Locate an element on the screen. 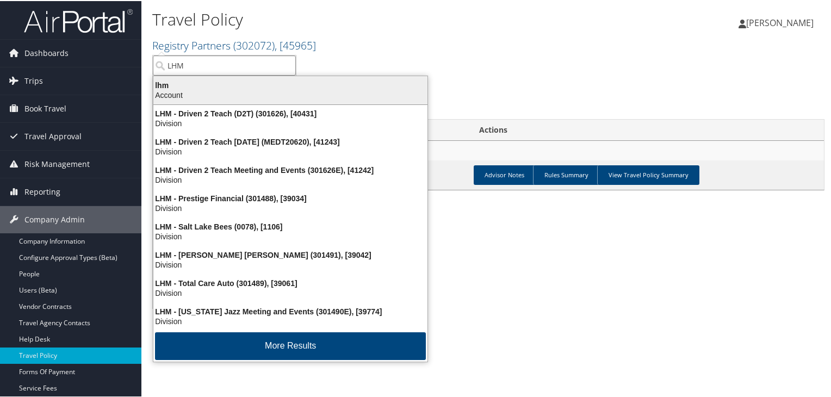 The height and width of the screenshot is (397, 831). td: Registry Partners is located at coordinates (488, 150).